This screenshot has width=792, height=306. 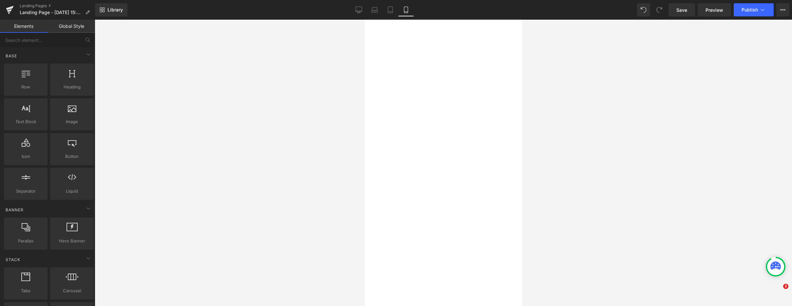 What do you see at coordinates (26, 87) in the screenshot?
I see `span: Row` at bounding box center [26, 87].